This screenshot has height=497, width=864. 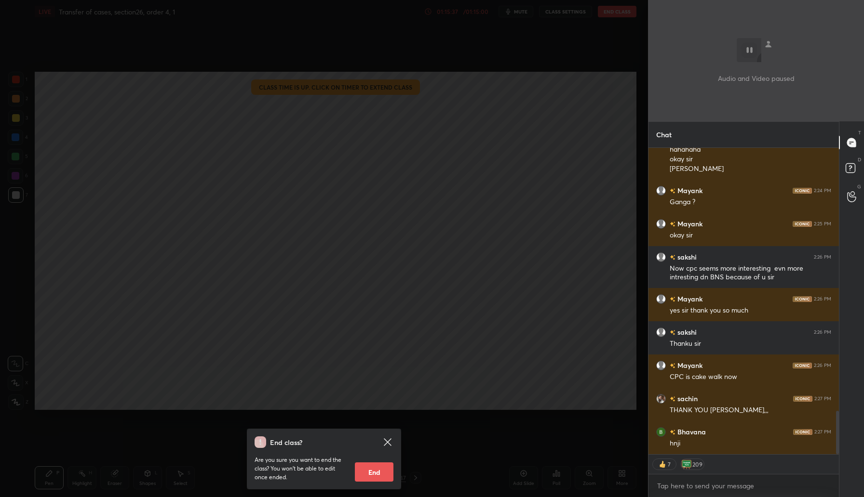 I want to click on div: CPC is cake walk now, so click(x=750, y=377).